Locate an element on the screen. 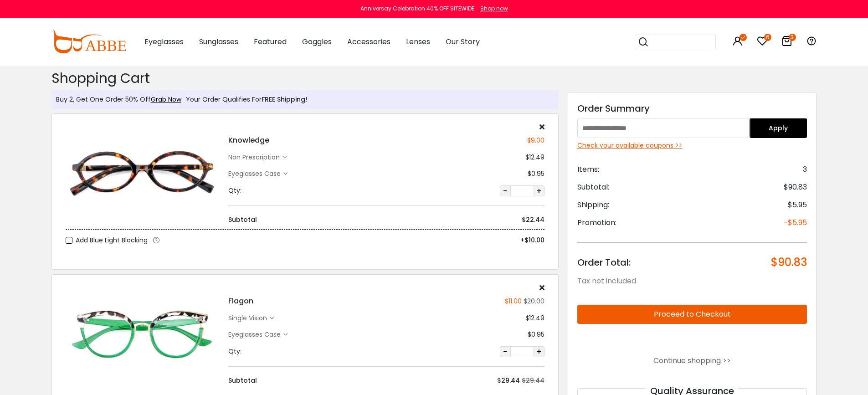  a: Grab Now is located at coordinates (166, 99).